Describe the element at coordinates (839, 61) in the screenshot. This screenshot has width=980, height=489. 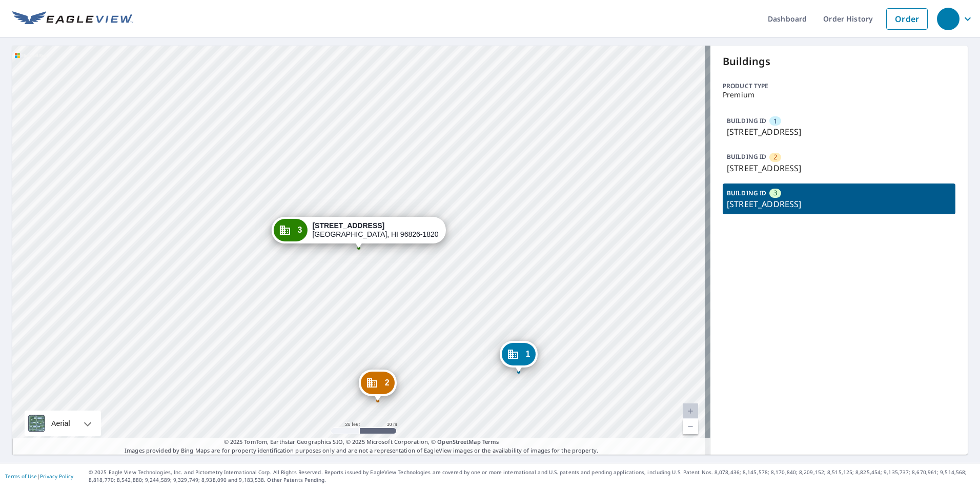
I see `p: Buildings` at that location.